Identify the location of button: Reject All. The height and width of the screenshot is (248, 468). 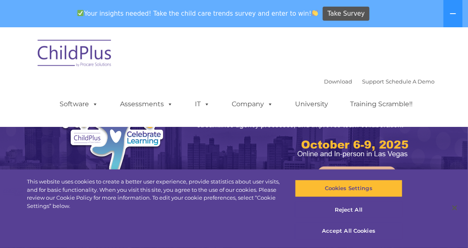
(349, 210).